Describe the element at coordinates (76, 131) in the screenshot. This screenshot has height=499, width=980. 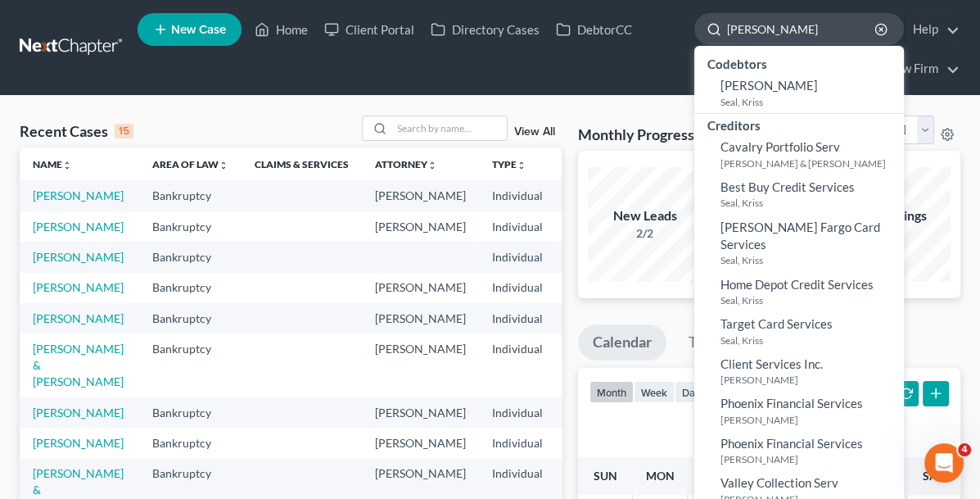
I see `div: Recent Cases` at that location.